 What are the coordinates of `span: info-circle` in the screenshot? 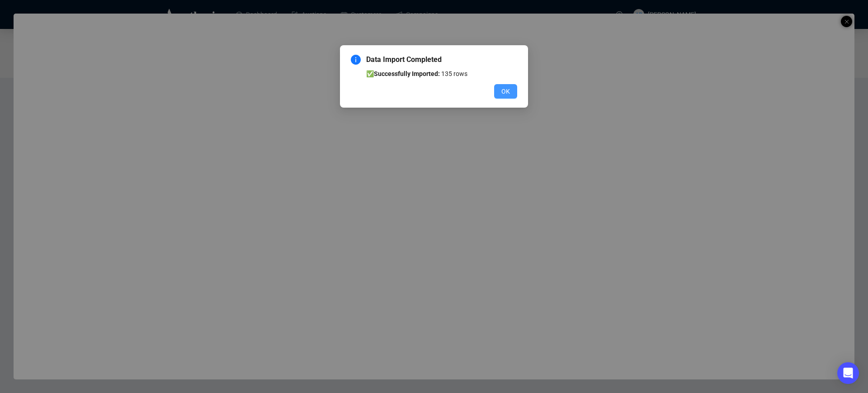 It's located at (355, 60).